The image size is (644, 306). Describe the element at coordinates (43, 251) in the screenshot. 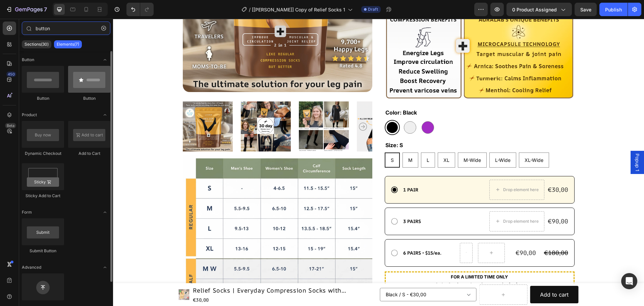

I see `div: Submit Button` at that location.